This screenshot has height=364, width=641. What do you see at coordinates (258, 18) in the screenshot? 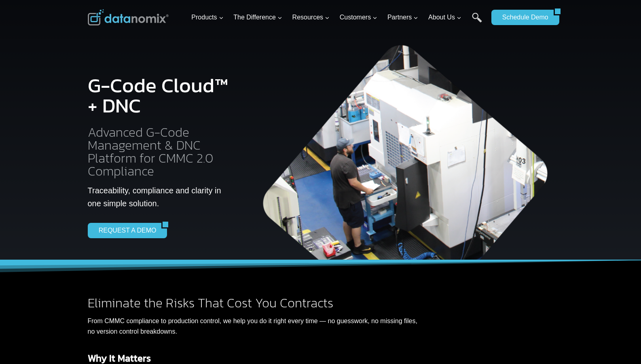
I see `span: The Difference` at bounding box center [258, 18].